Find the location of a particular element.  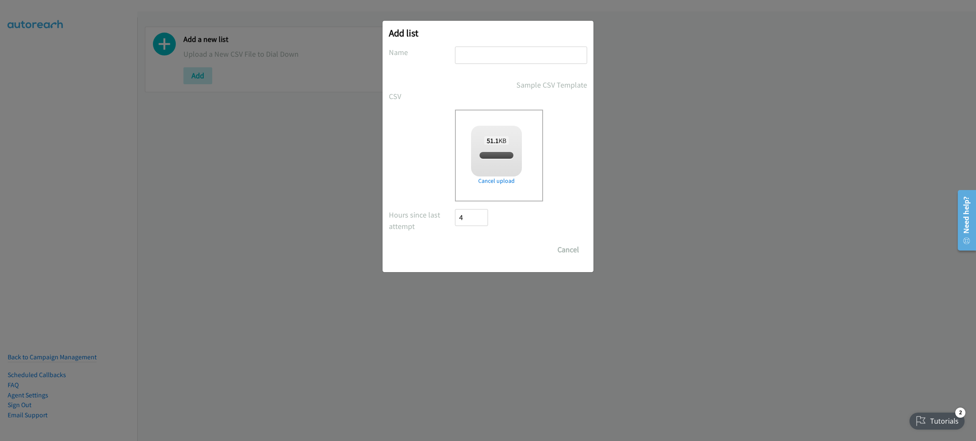

a: Sample CSV Template is located at coordinates (551, 85).